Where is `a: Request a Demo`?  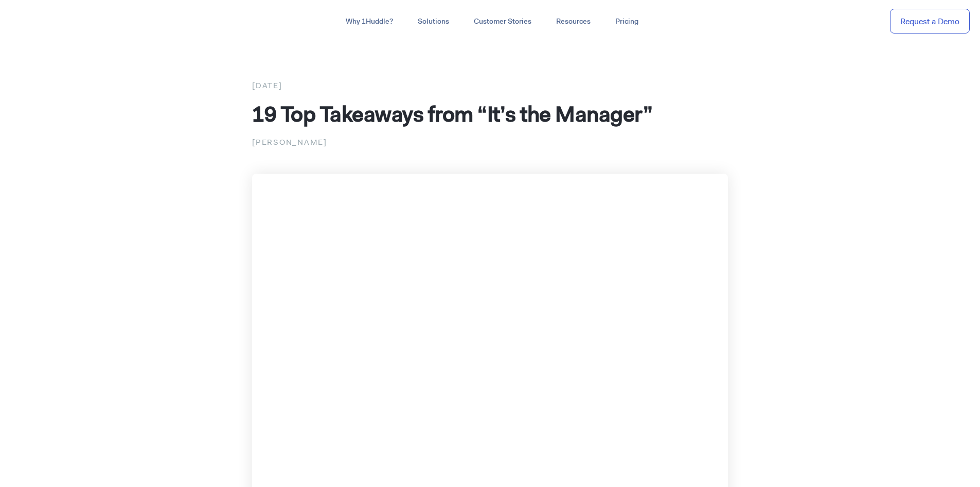
a: Request a Demo is located at coordinates (930, 21).